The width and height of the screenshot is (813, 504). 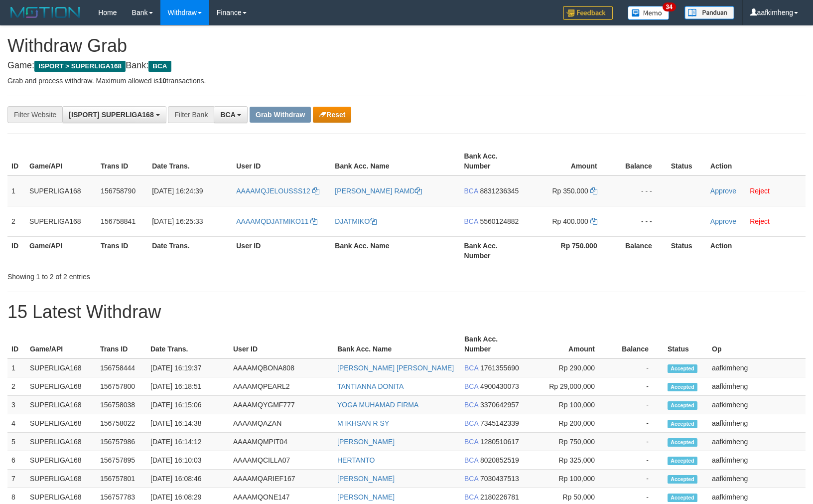 What do you see at coordinates (191, 115) in the screenshot?
I see `div: Filter Bank` at bounding box center [191, 115].